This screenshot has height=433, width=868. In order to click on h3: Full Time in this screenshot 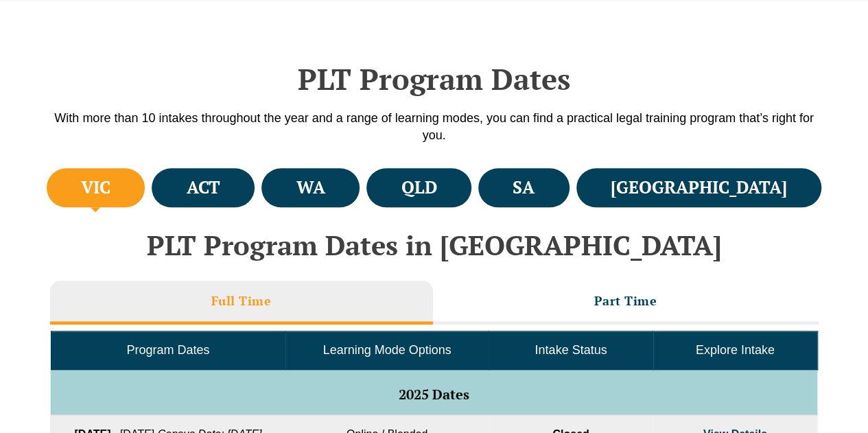, I will do `click(241, 300)`.